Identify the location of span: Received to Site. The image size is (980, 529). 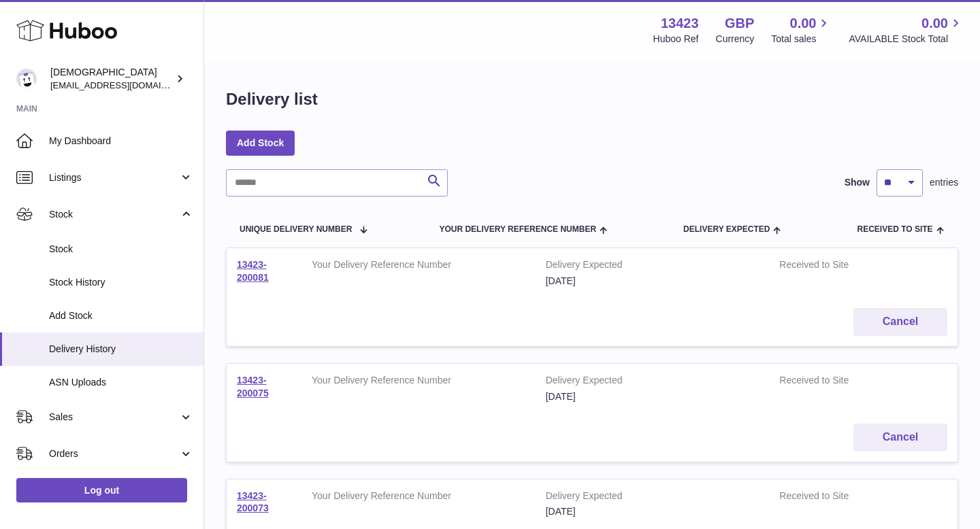
(894, 229).